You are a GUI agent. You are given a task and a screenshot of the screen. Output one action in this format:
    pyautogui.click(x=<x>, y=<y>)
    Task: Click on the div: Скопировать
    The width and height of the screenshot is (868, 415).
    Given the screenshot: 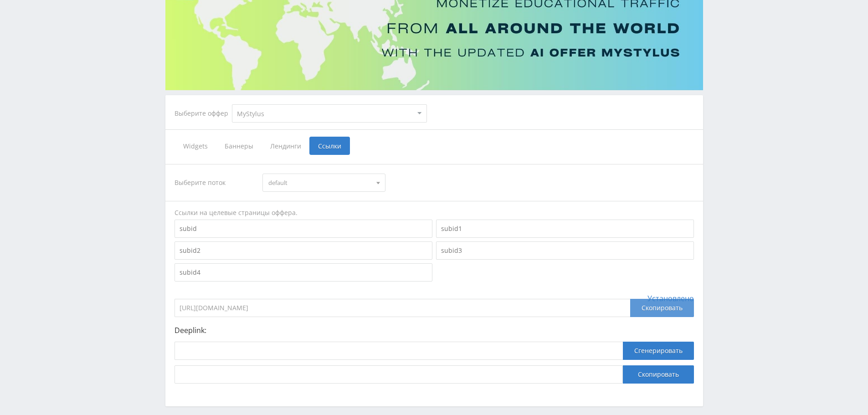 What is the action you would take?
    pyautogui.click(x=662, y=308)
    